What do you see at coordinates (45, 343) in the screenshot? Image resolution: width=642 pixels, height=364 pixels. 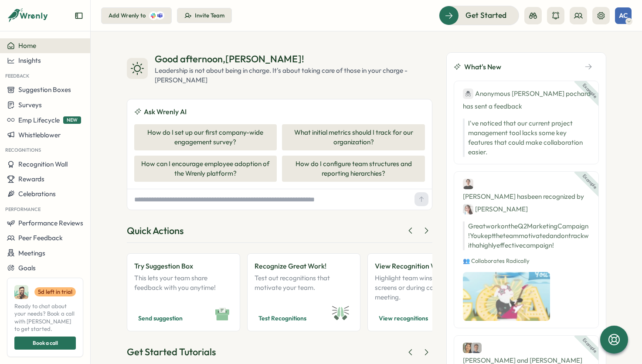 I see `span: Book a call` at bounding box center [45, 343].